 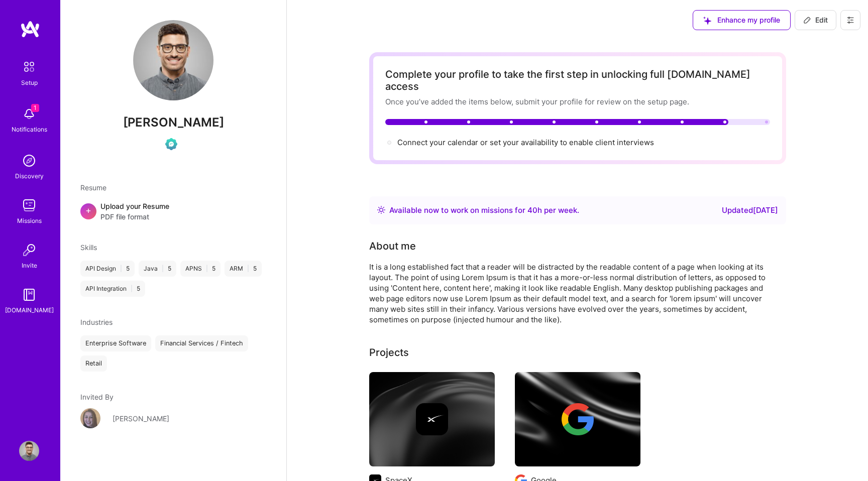 What do you see at coordinates (393, 246) in the screenshot?
I see `div: About me` at bounding box center [393, 246].